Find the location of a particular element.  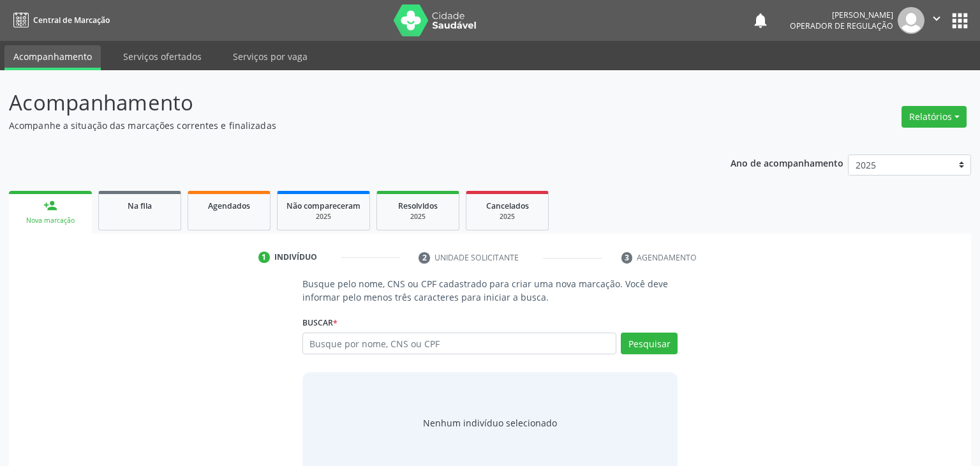

span: Operador de regulação is located at coordinates (842, 26).